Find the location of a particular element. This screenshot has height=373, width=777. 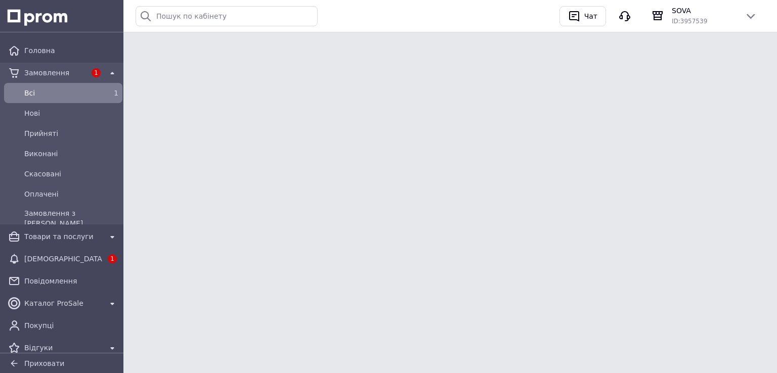

span: Відгуки is located at coordinates (63, 348).